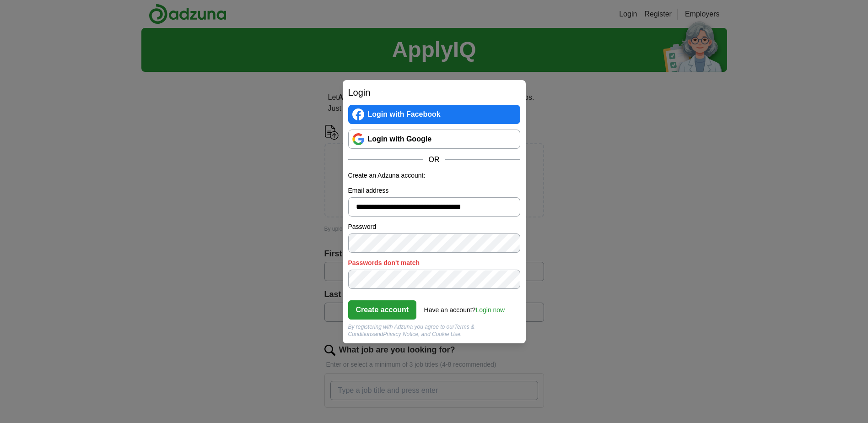 This screenshot has width=868, height=423. Describe the element at coordinates (434, 191) in the screenshot. I see `label: Email address` at that location.